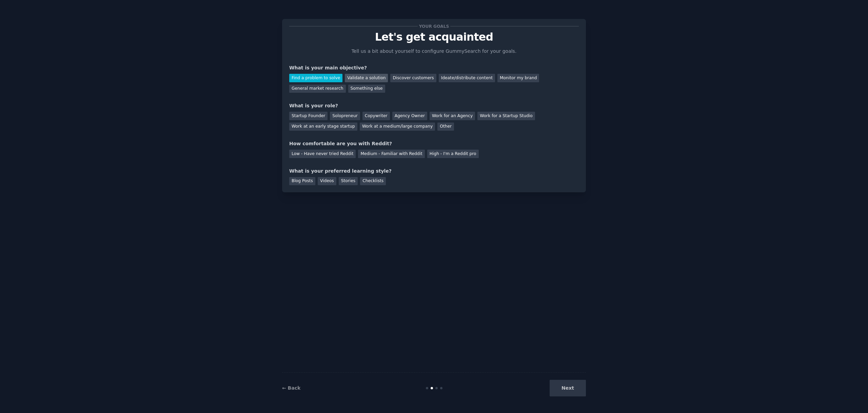 The width and height of the screenshot is (868, 413). Describe the element at coordinates (323, 154) in the screenshot. I see `div: Low - Have never tried Reddit` at that location.